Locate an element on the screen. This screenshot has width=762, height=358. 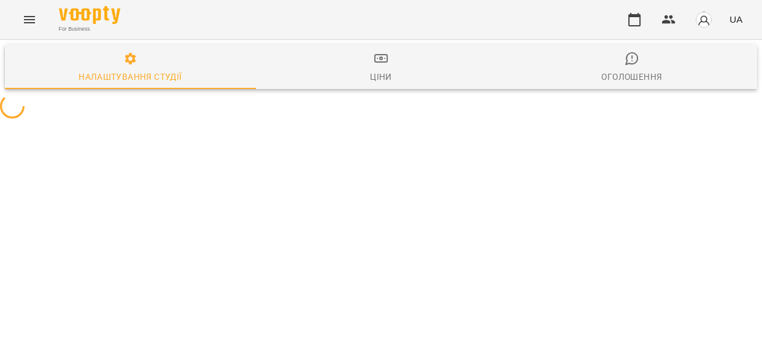
img: Voopty Logo is located at coordinates (90, 15).